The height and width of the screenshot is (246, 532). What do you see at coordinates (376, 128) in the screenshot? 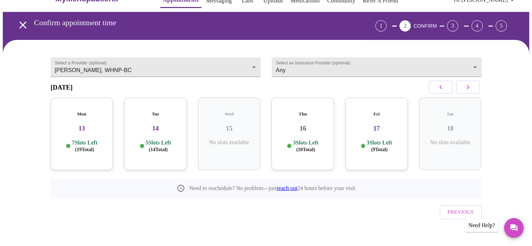
I see `h3: 17` at bounding box center [376, 128].